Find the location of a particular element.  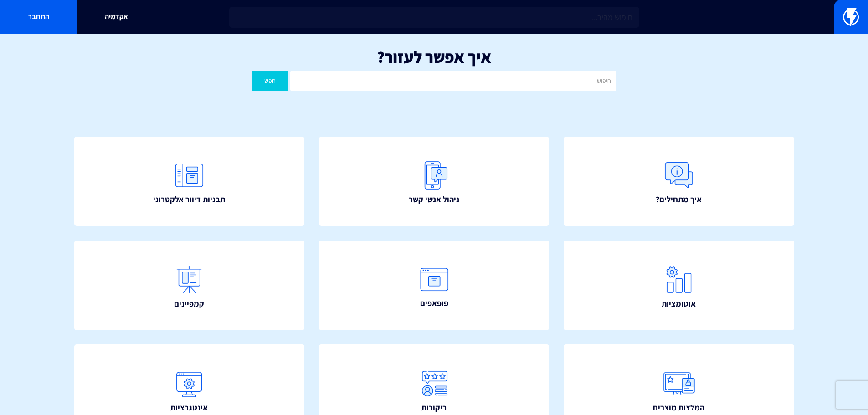

input: חיפוש is located at coordinates (453, 80).